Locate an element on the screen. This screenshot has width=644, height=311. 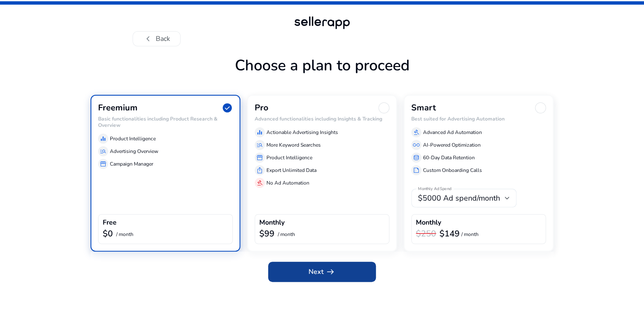
h3: Smart is located at coordinates (424, 108).